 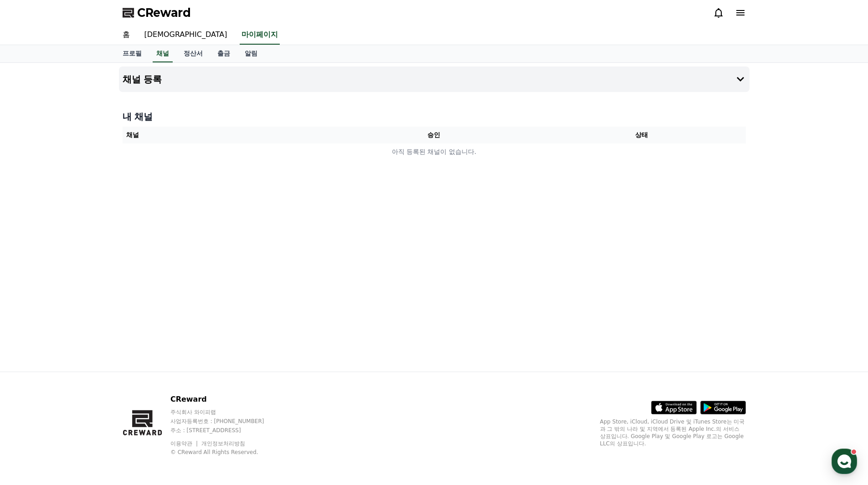 What do you see at coordinates (251, 54) in the screenshot?
I see `a: 알림` at bounding box center [251, 54].